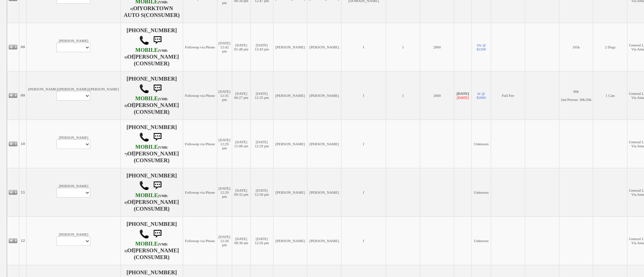 This screenshot has height=277, width=644. I want to click on b: Verizon Wireless, so click(146, 150).